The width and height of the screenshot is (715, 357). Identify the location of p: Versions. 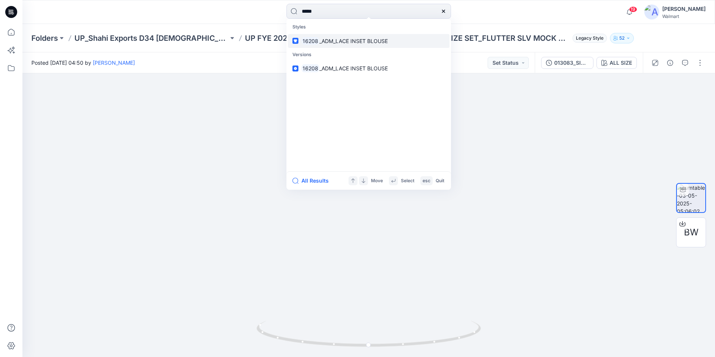
(369, 55).